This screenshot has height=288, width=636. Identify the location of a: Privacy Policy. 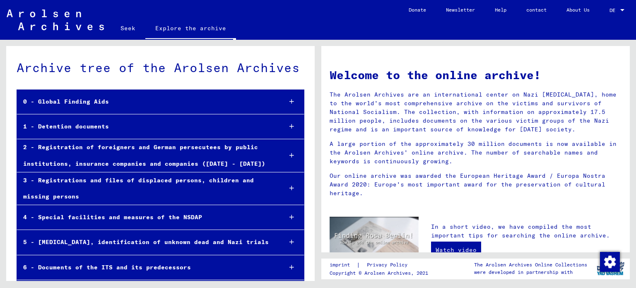
(389, 265).